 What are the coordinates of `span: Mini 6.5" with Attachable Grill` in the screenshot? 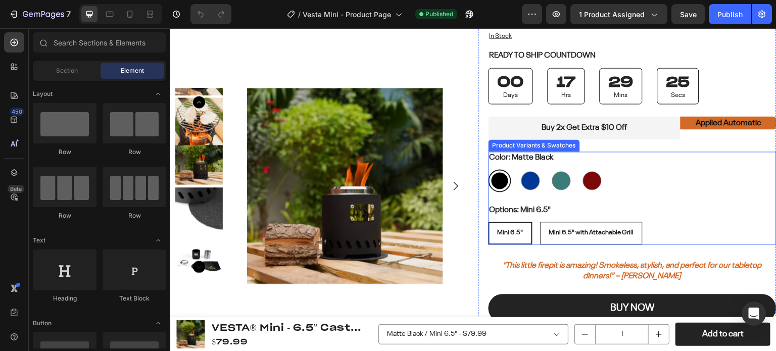 It's located at (422, 204).